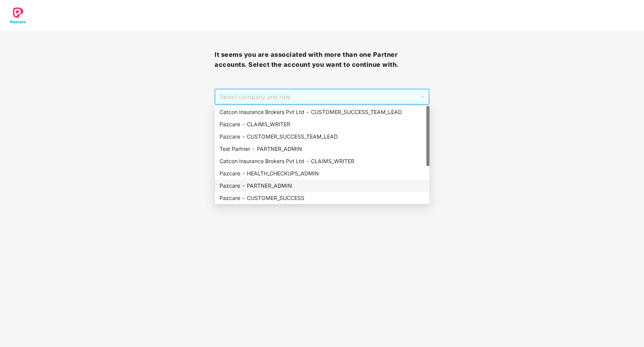 The height and width of the screenshot is (347, 644). I want to click on h3: It seems you are associated with more than one Partner accounts. Select the account you want to c..., so click(321, 60).